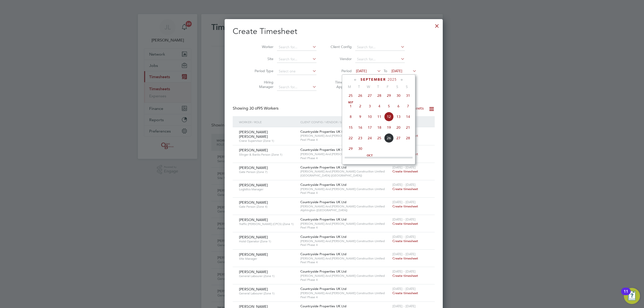  Describe the element at coordinates (351, 117) in the screenshot. I see `span: 8` at that location.